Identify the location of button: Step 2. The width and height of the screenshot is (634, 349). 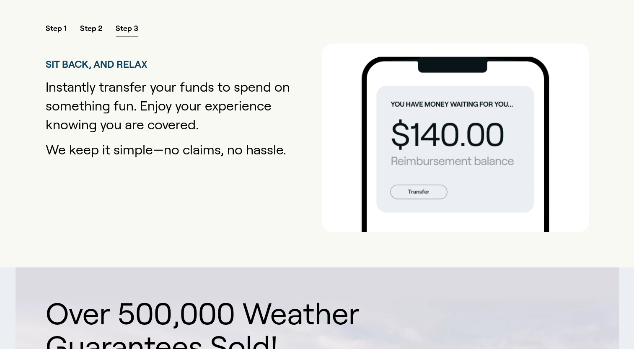
(98, 28).